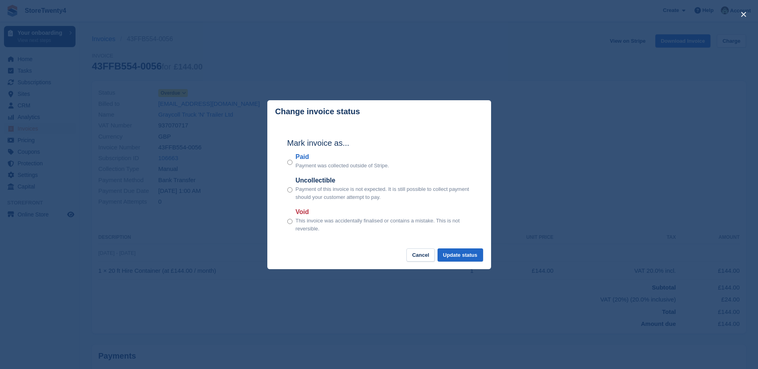 The image size is (758, 369). I want to click on label: Paid, so click(342, 157).